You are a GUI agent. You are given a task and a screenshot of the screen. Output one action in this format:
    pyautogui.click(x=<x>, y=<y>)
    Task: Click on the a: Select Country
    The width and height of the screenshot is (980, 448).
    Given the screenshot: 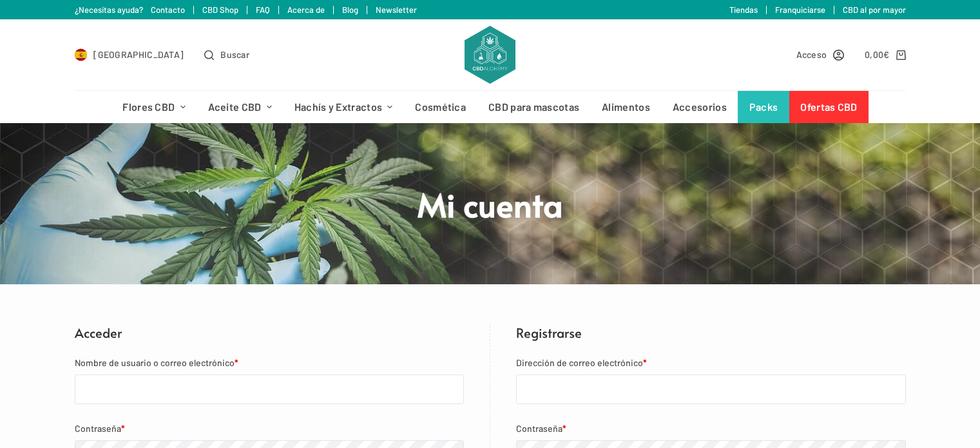 What is the action you would take?
    pyautogui.click(x=129, y=54)
    